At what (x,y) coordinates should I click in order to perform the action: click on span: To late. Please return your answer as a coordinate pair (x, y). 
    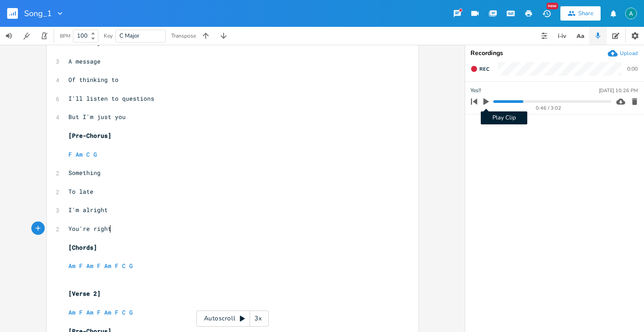
    Looking at the image, I should click on (81, 192).